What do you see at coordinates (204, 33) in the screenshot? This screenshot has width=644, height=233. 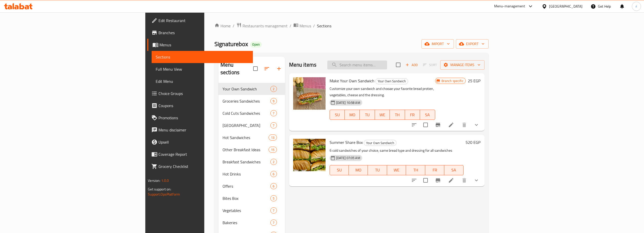 I see `span: Branches` at bounding box center [204, 33].